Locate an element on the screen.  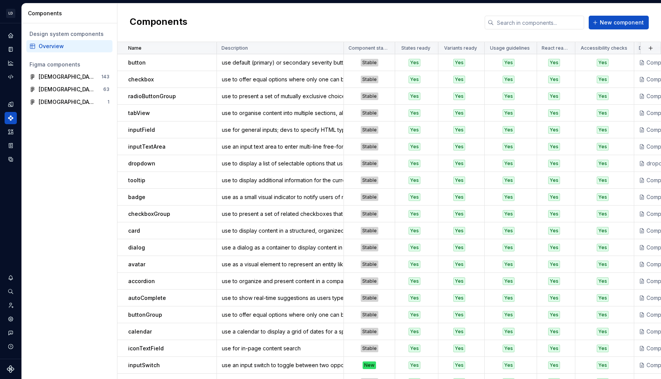
a: Code automation is located at coordinates (11, 77).